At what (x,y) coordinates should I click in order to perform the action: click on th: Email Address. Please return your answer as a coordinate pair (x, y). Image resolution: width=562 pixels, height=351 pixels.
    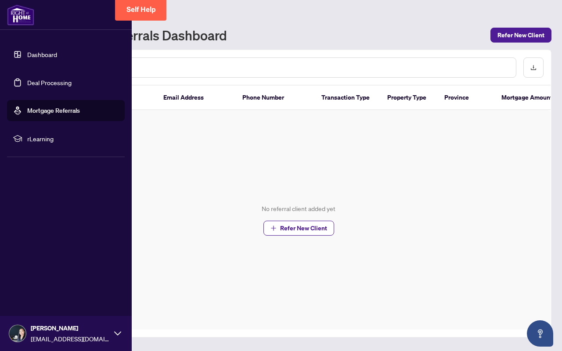
    Looking at the image, I should click on (196, 98).